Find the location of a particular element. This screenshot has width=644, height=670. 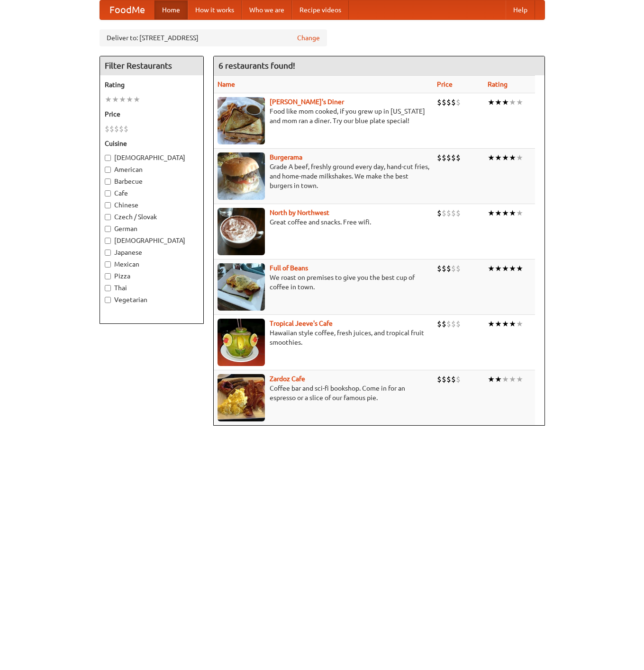

a: Help is located at coordinates (520, 10).